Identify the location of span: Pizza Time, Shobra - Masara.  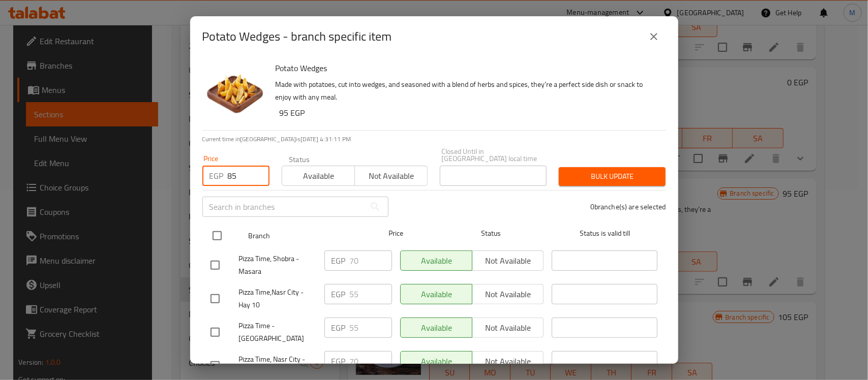
(278, 265).